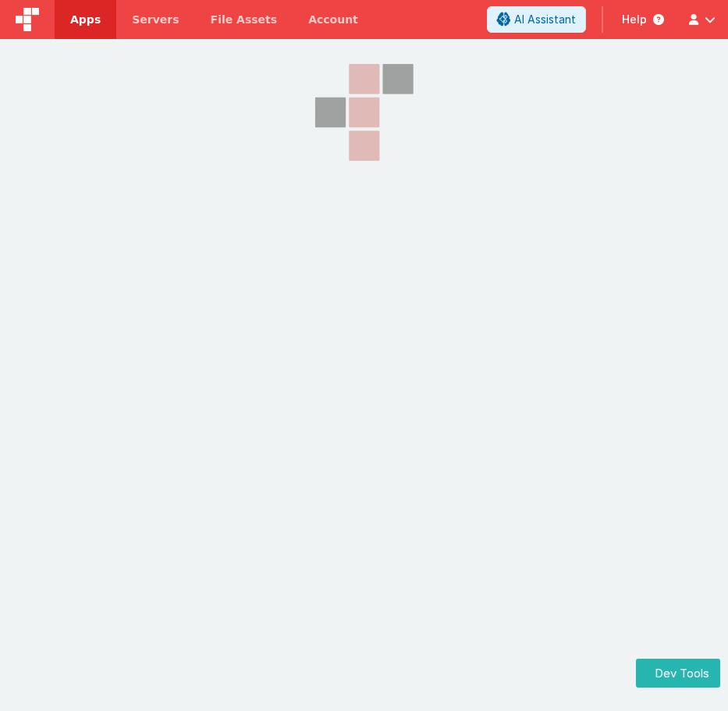  I want to click on span: Servers, so click(155, 19).